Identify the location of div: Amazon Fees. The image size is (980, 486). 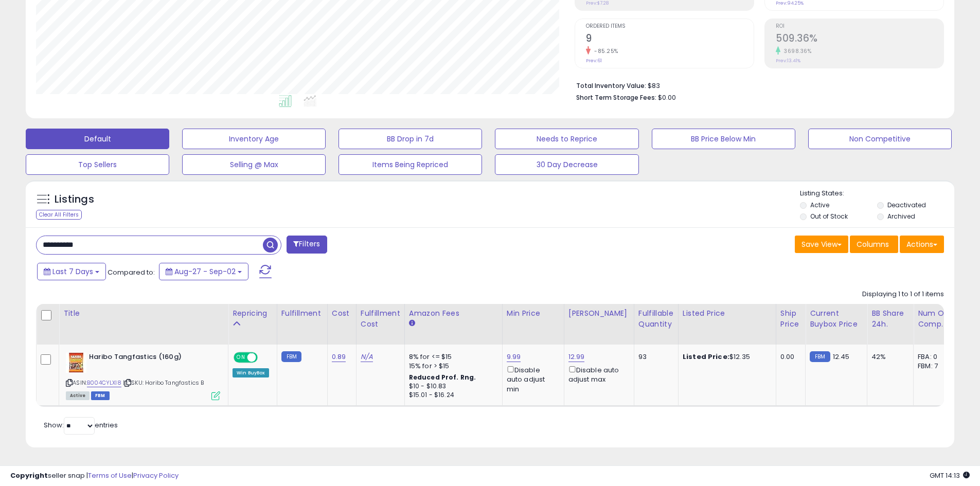
(453, 313).